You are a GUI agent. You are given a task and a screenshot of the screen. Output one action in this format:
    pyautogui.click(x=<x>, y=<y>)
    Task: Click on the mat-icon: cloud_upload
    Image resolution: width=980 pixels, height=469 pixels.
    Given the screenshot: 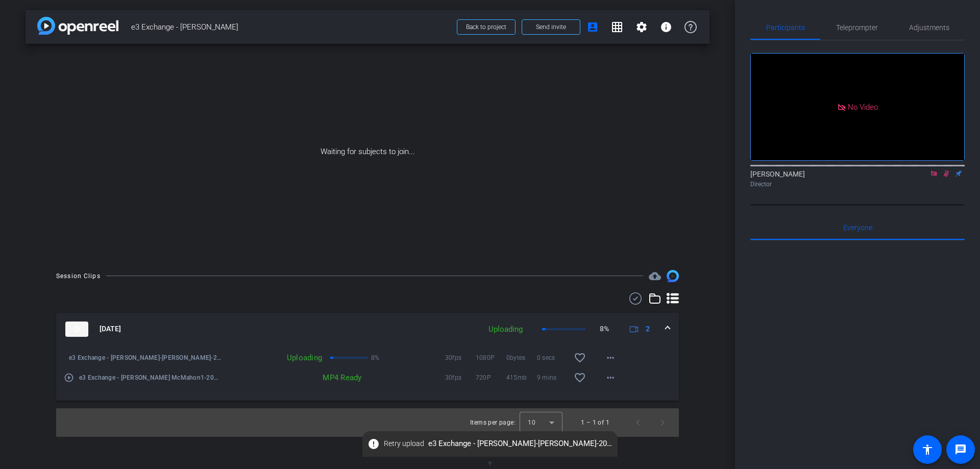 What is the action you would take?
    pyautogui.click(x=655, y=276)
    